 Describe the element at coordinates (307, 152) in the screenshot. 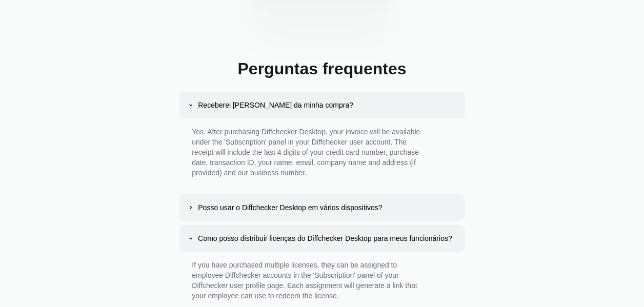

I see `p: Yes. After purchasing Diffchecker Desktop, your invoice will be available under the 'Subscription...` at that location.